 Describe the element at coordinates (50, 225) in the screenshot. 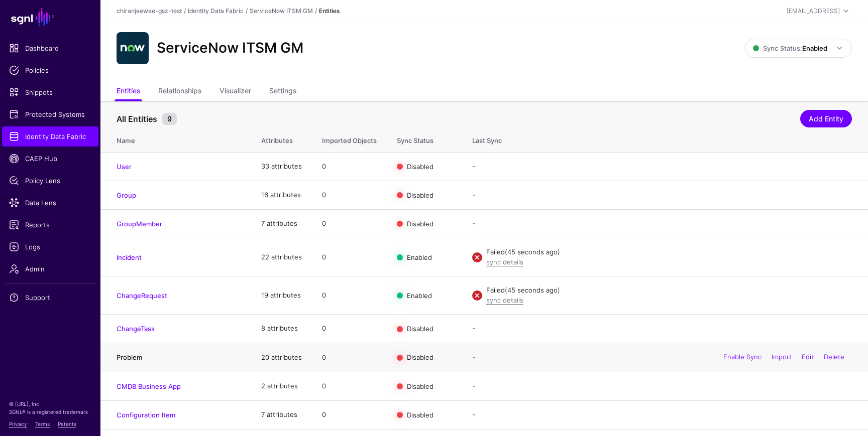

I see `a: Reports` at that location.